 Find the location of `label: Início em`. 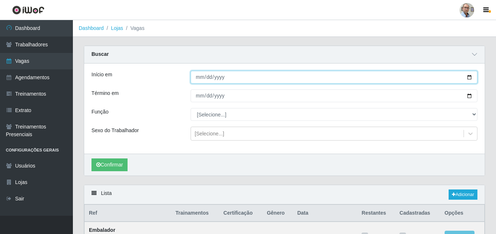

label: Início em is located at coordinates (102, 74).